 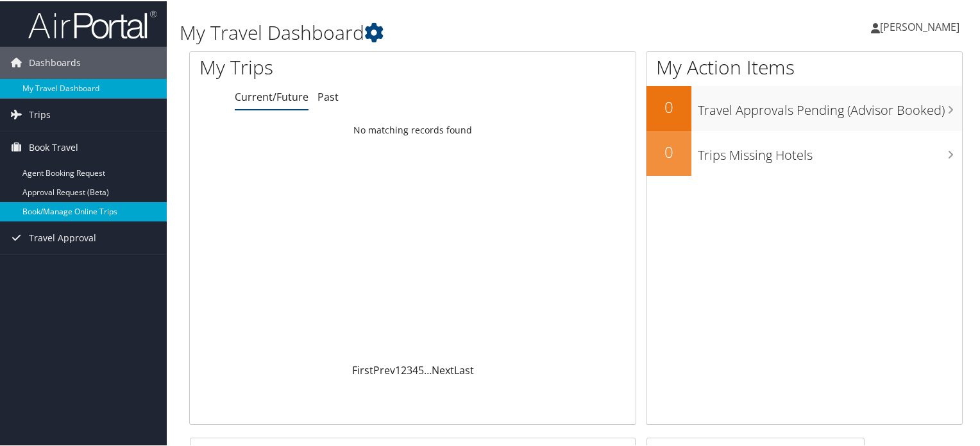 I want to click on a: 0Travel Approvals Pending (Advisor Booked), so click(x=804, y=107).